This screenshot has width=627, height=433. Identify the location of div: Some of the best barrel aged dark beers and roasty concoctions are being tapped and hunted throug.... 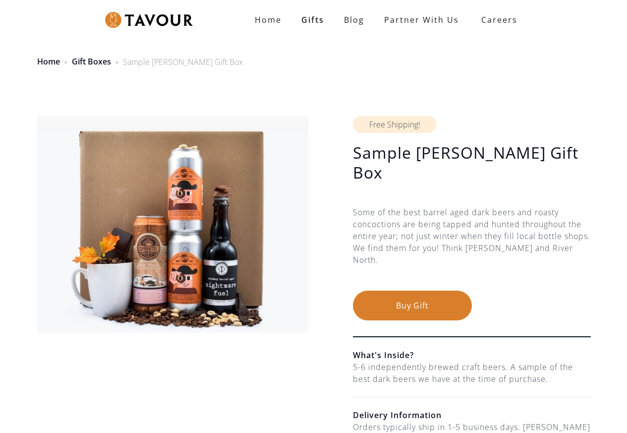
(472, 248).